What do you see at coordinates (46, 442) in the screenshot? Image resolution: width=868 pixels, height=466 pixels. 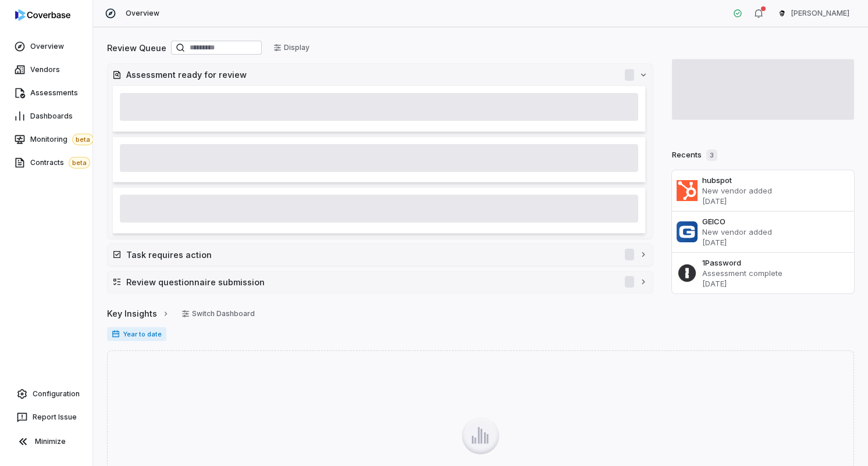 I see `button: Minimize` at bounding box center [46, 442].